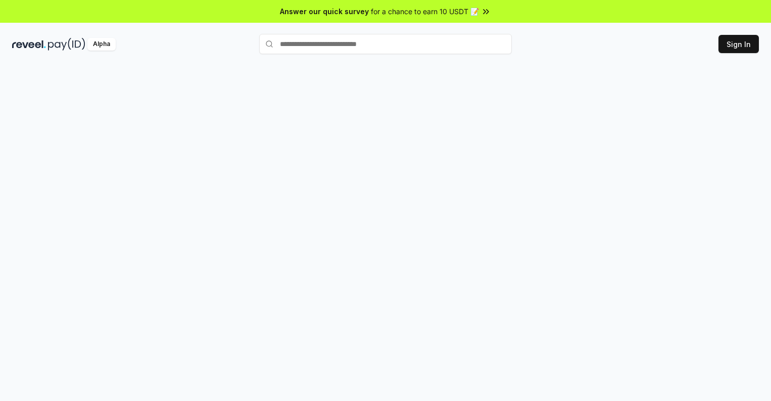 Image resolution: width=771 pixels, height=401 pixels. What do you see at coordinates (67, 44) in the screenshot?
I see `img: pay_id` at bounding box center [67, 44].